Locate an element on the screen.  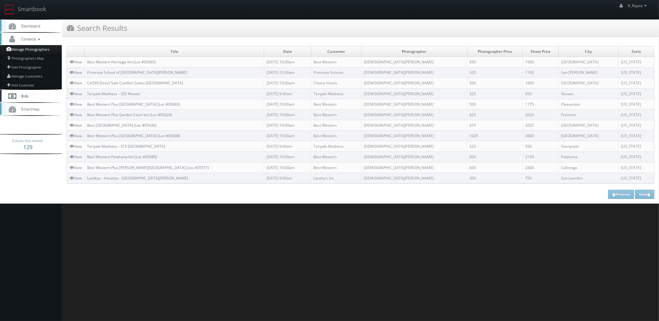
td: Choice Hotels is located at coordinates (336, 83).